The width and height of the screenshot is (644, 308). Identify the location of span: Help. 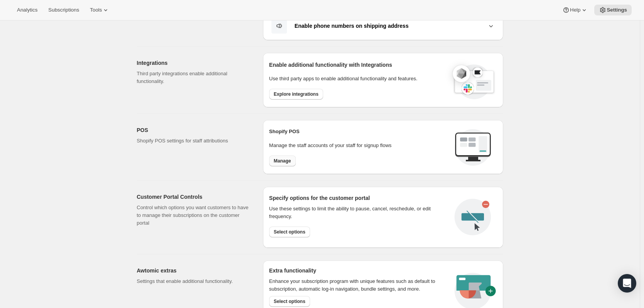
(575, 10).